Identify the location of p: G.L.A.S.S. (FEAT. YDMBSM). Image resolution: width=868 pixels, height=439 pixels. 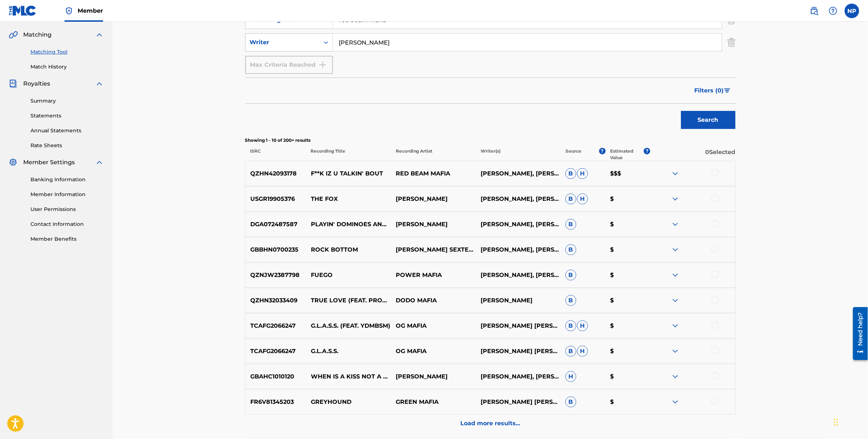
(349, 326).